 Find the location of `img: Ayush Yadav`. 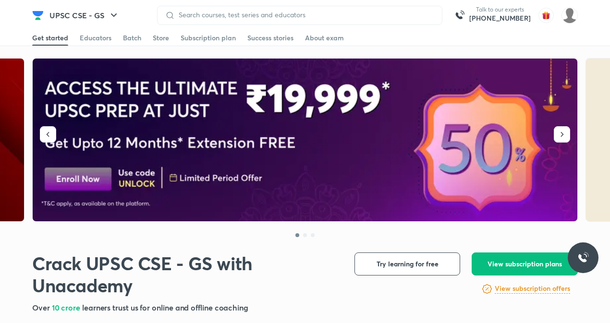

img: Ayush Yadav is located at coordinates (570, 15).